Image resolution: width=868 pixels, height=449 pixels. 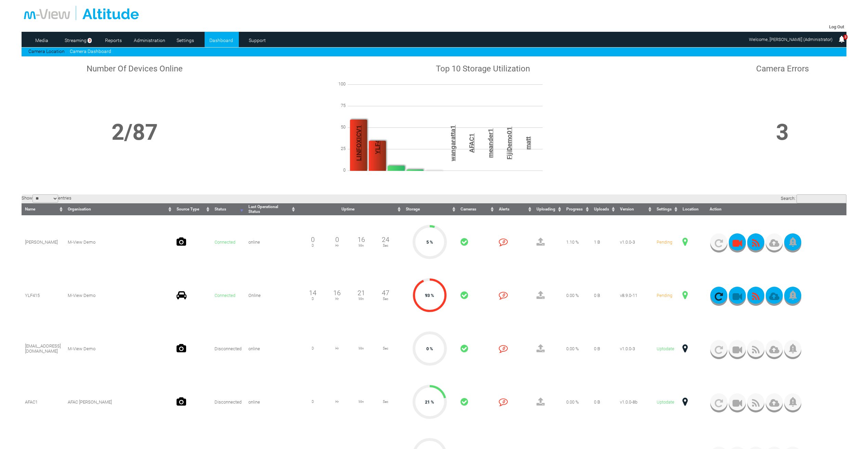 What do you see at coordinates (339, 84) in the screenshot?
I see `span: 100` at bounding box center [339, 84].